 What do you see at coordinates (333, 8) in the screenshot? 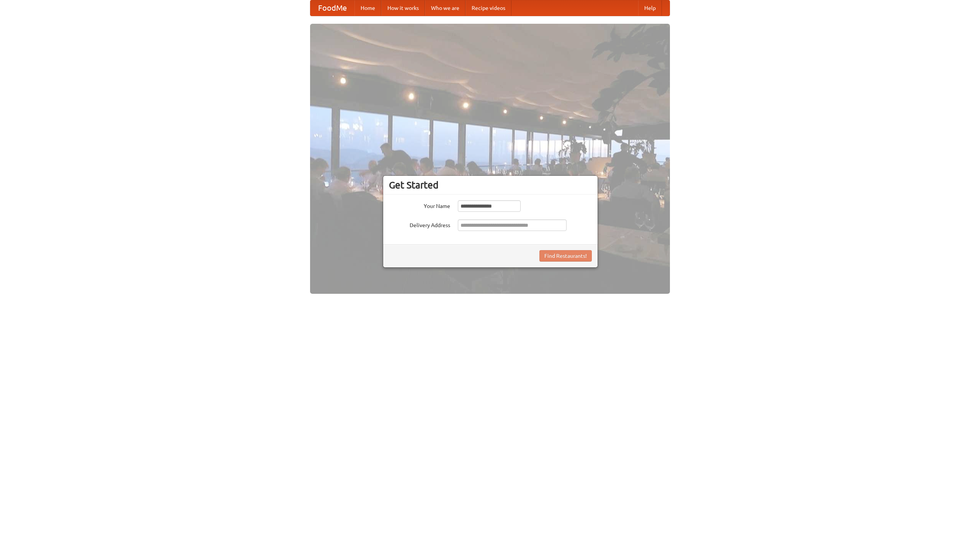
I see `a: FoodMe` at bounding box center [333, 8].